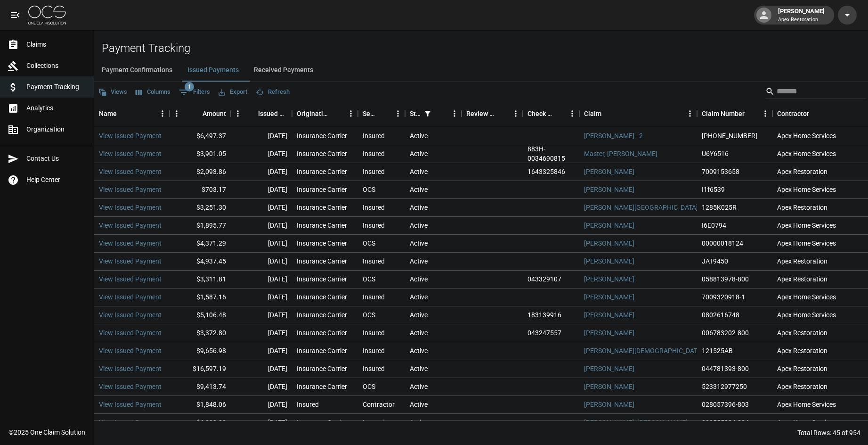 The height and width of the screenshot is (445, 868). Describe the element at coordinates (47, 432) in the screenshot. I see `div: © 2025 One Claim Solution` at that location.